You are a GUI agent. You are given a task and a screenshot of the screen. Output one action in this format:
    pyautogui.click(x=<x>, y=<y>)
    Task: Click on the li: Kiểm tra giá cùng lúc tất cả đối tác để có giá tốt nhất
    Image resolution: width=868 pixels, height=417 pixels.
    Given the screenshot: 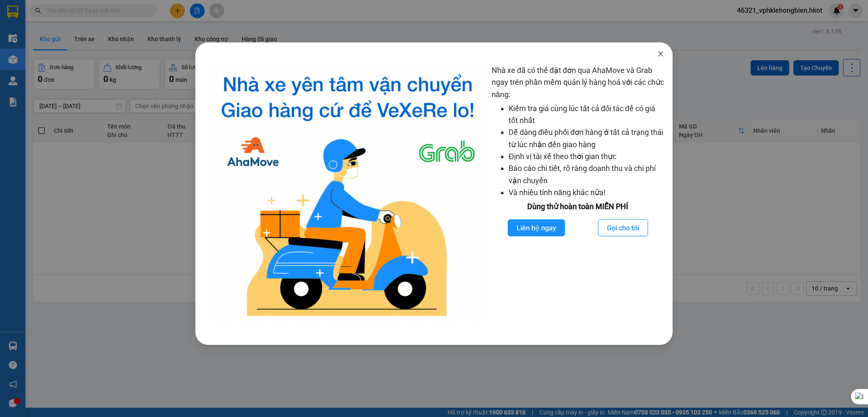 What is the action you would take?
    pyautogui.click(x=586, y=115)
    